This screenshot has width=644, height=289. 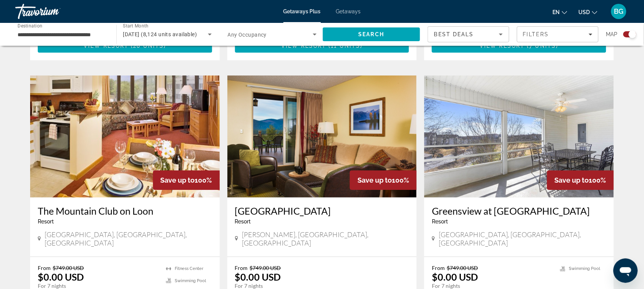 I want to click on button: View Resort(7 units), so click(x=519, y=46).